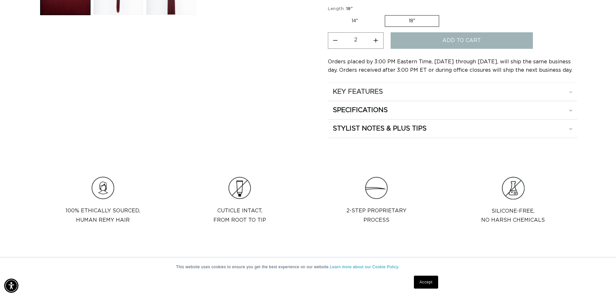 The image size is (616, 297). What do you see at coordinates (360, 110) in the screenshot?
I see `h2: SPECIFICATIONS` at bounding box center [360, 110].